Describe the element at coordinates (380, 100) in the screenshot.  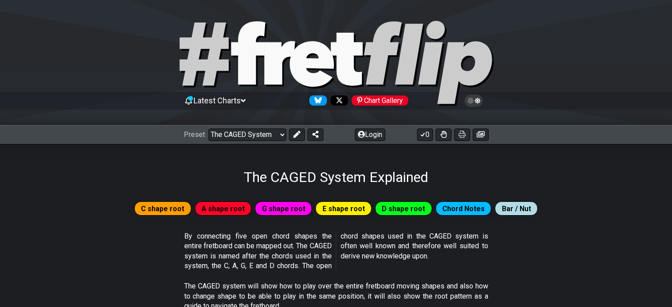
I see `div: Chart Gallery` at that location.